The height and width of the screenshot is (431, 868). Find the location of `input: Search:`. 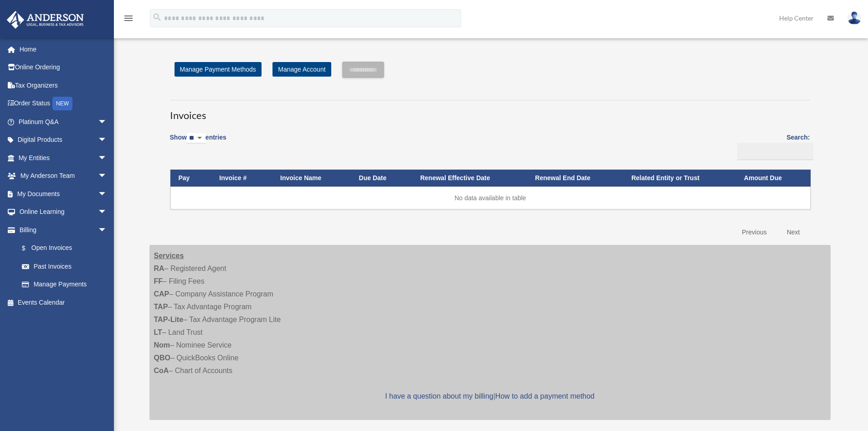

input: Search: is located at coordinates (775, 151).